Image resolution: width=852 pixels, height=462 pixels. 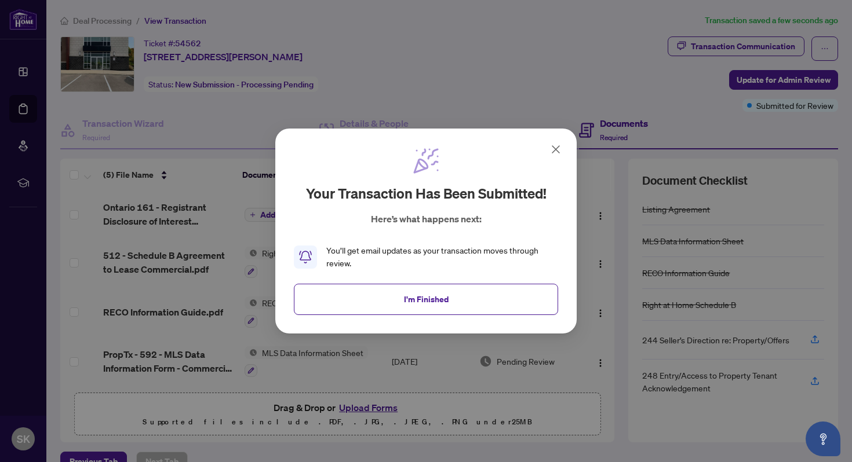 What do you see at coordinates (823, 439) in the screenshot?
I see `button: Open asap` at bounding box center [823, 439].